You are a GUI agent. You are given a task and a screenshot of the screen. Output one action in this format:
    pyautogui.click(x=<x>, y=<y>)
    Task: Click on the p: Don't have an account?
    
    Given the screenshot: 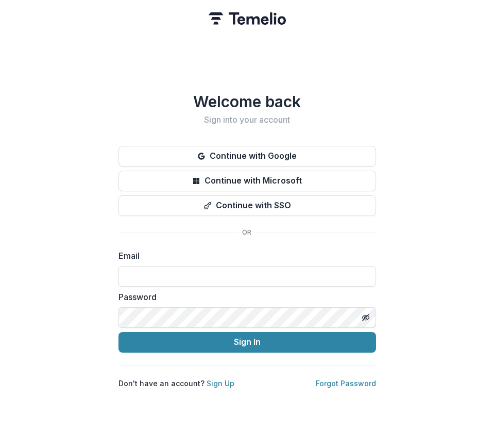 What is the action you would take?
    pyautogui.click(x=176, y=383)
    